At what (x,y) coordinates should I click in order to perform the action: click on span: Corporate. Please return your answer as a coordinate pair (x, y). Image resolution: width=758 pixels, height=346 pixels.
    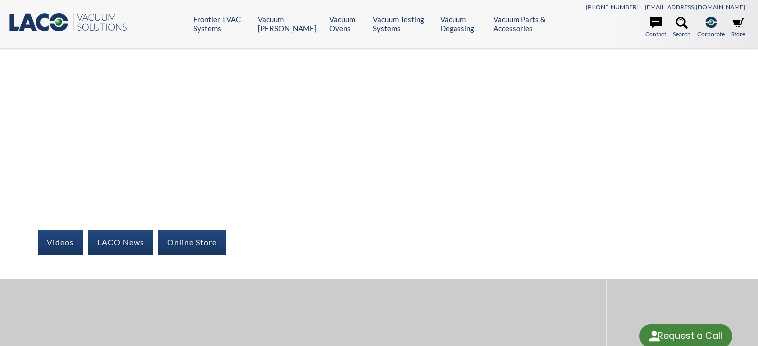
    Looking at the image, I should click on (710, 34).